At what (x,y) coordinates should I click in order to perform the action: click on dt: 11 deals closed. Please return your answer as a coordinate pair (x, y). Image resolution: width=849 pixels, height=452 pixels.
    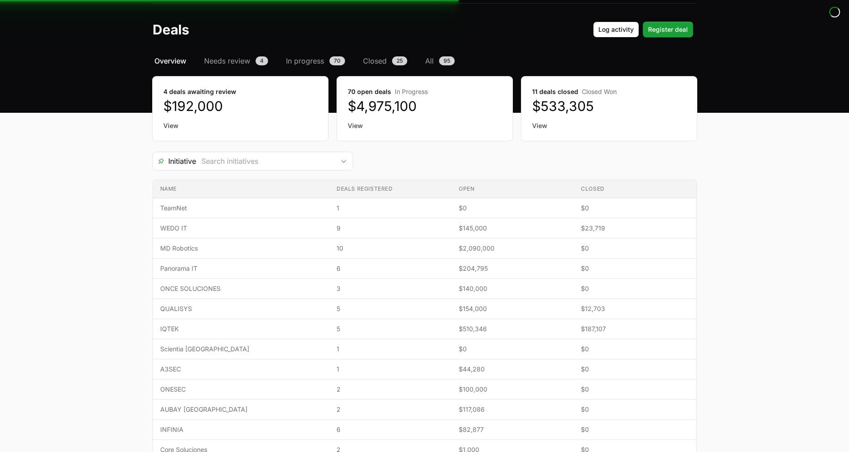
    Looking at the image, I should click on (609, 92).